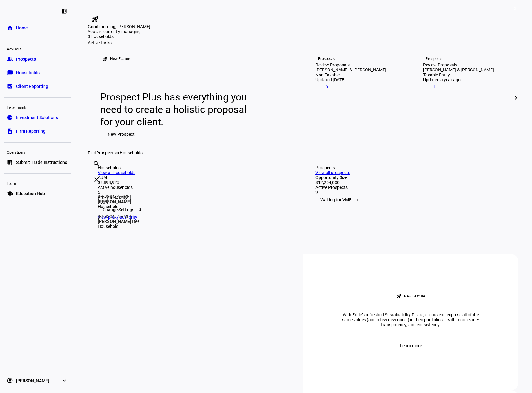 This screenshot has width=532, height=393. I want to click on div: Households, so click(194, 167).